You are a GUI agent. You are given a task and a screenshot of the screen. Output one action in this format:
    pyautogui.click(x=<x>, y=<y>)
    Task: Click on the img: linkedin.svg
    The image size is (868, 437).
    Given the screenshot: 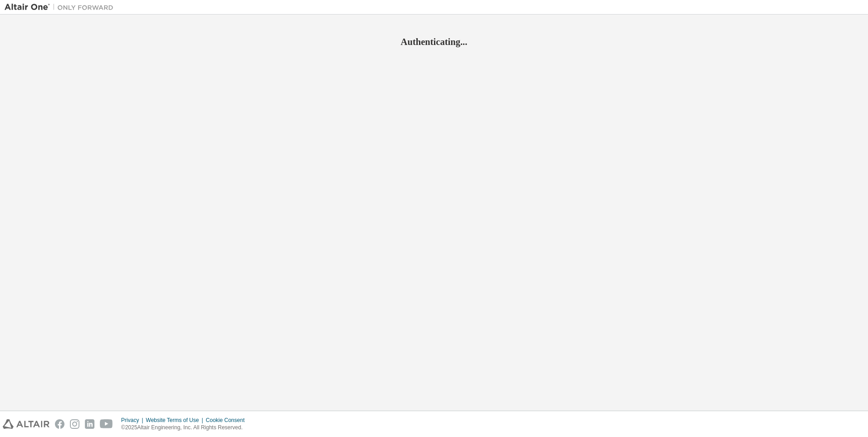 What is the action you would take?
    pyautogui.click(x=89, y=424)
    